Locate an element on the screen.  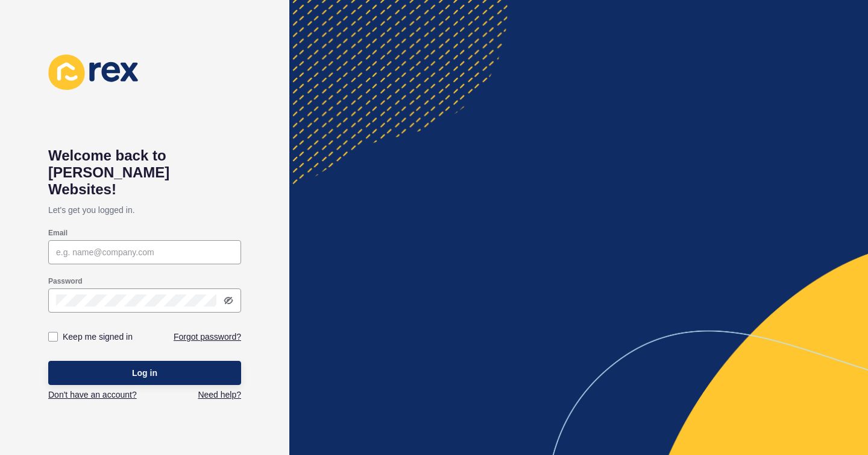
button: Log in is located at coordinates (144, 372).